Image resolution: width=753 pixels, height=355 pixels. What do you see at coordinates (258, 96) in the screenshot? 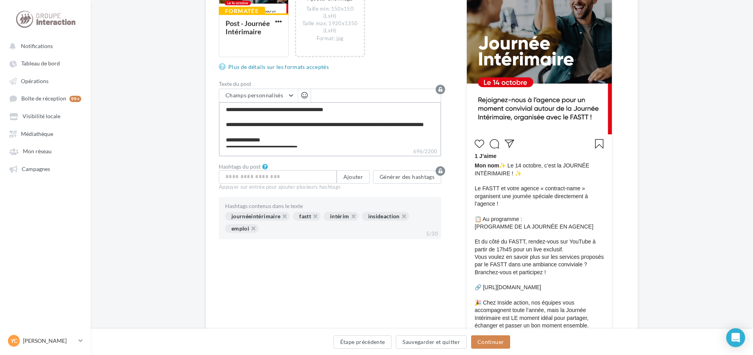
I see `button: Champs personnalisés` at bounding box center [258, 96].